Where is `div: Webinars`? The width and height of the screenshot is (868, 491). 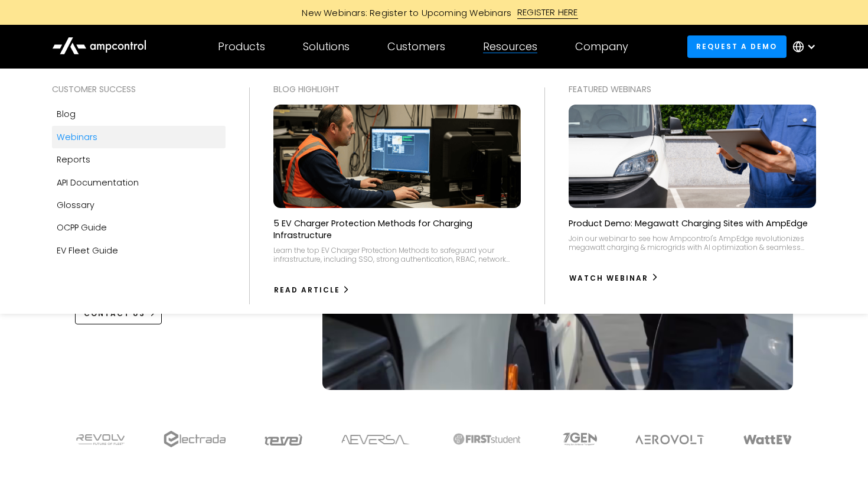
div: Webinars is located at coordinates (77, 137).